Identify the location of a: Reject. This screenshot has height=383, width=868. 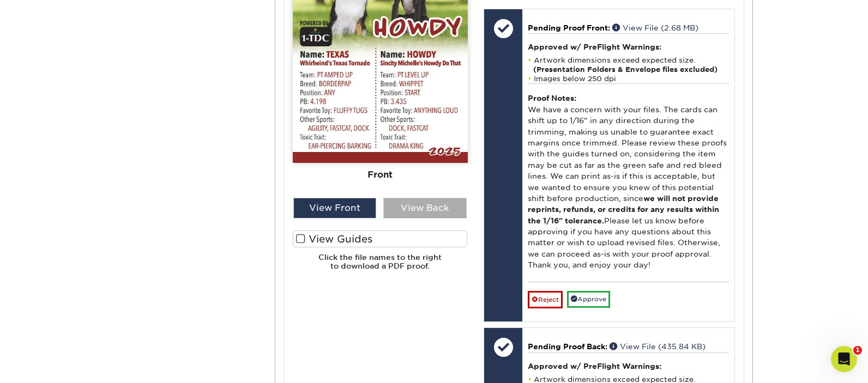
(545, 300).